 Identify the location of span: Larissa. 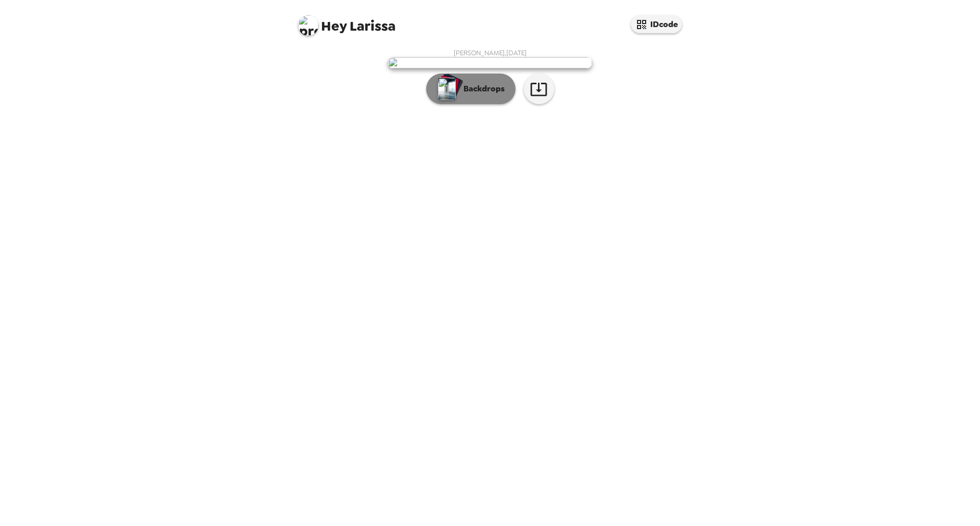
(347, 21).